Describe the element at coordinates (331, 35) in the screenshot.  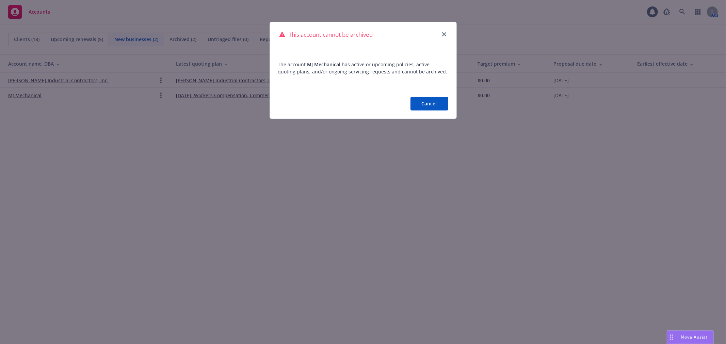
I see `span: This account cannot be archived` at that location.